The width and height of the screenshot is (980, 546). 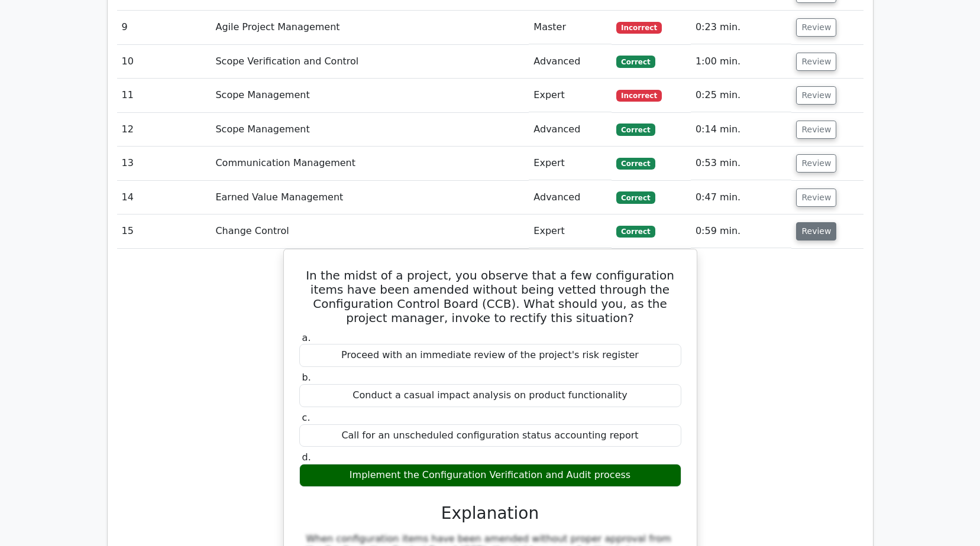 I want to click on span: d., so click(x=307, y=457).